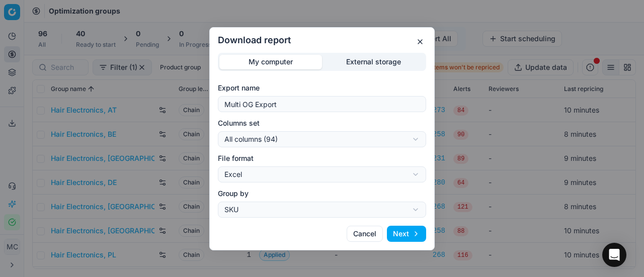 The height and width of the screenshot is (277, 644). I want to click on button: Cancel, so click(364, 234).